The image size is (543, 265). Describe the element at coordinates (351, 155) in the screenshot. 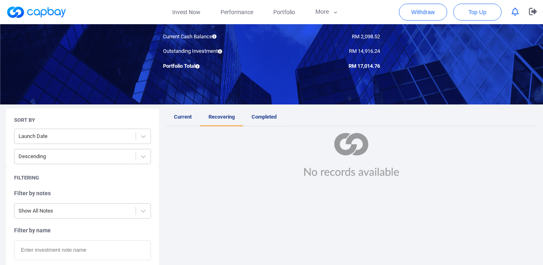

I see `img: noRecord` at that location.